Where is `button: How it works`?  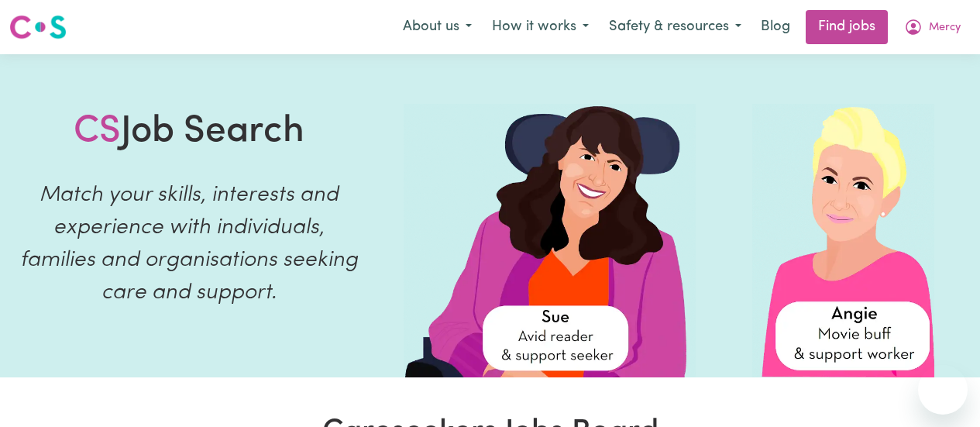
button: How it works is located at coordinates (540, 27).